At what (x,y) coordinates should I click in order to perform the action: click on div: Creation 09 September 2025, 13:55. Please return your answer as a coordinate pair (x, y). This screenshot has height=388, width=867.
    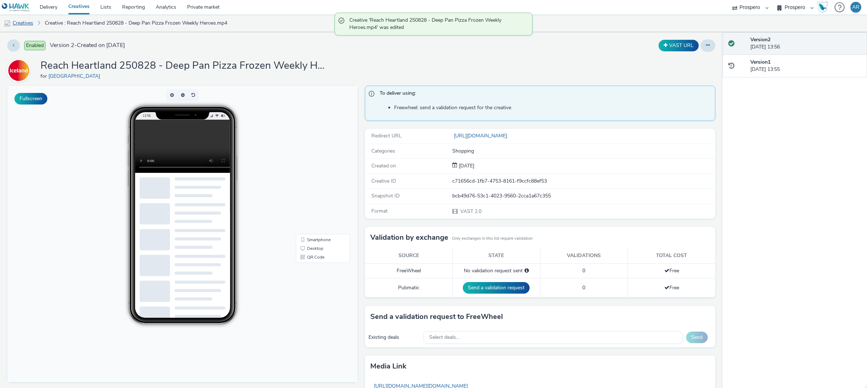
    Looking at the image, I should click on (466, 166).